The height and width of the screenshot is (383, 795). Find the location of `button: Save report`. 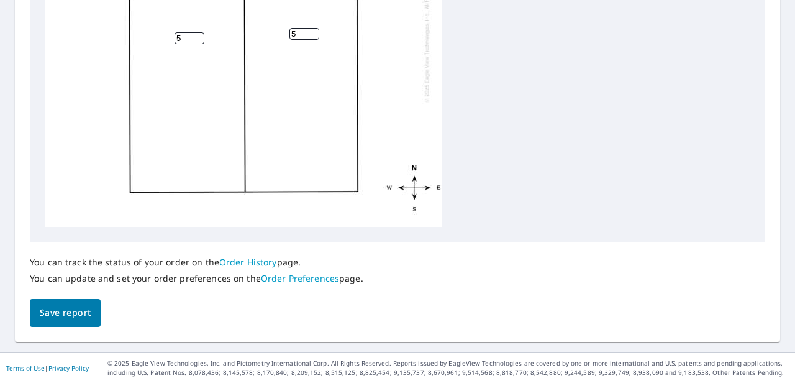

button: Save report is located at coordinates (65, 313).